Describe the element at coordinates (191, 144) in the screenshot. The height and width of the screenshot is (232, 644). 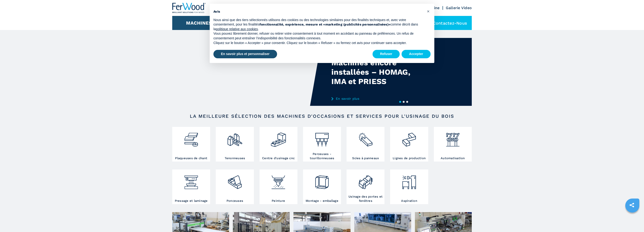
I see `a: Plaqueuses de chant` at that location.